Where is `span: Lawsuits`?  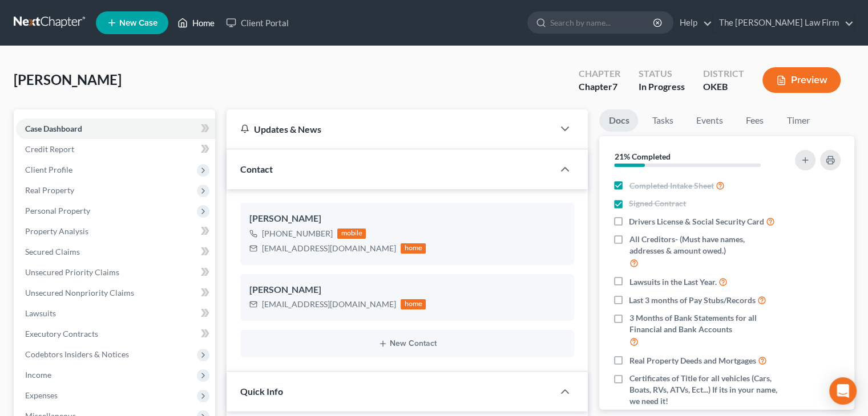
span: Lawsuits is located at coordinates (40, 313).